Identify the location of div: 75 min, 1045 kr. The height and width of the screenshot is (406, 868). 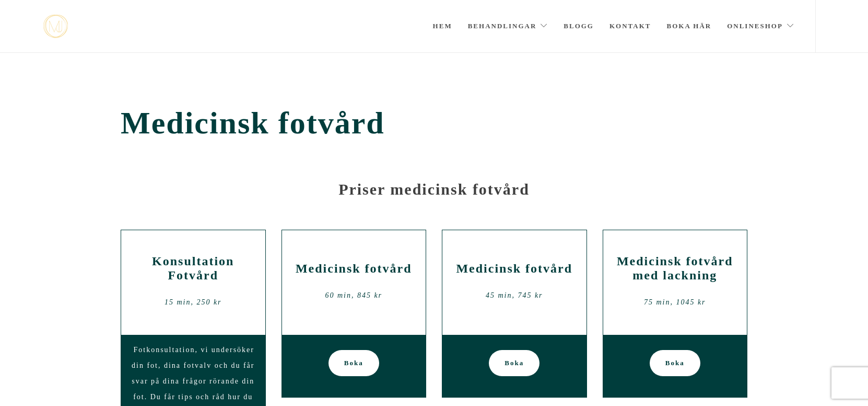
(676, 302).